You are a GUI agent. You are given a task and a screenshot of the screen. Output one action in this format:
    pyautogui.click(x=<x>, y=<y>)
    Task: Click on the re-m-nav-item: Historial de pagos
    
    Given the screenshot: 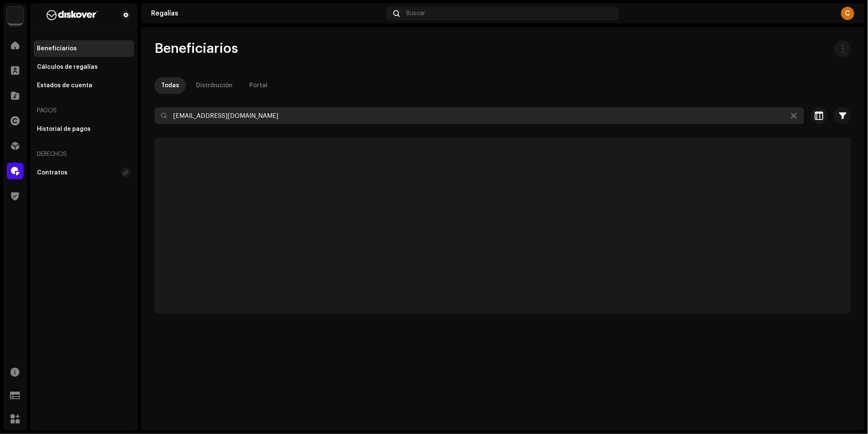 What is the action you would take?
    pyautogui.click(x=84, y=129)
    